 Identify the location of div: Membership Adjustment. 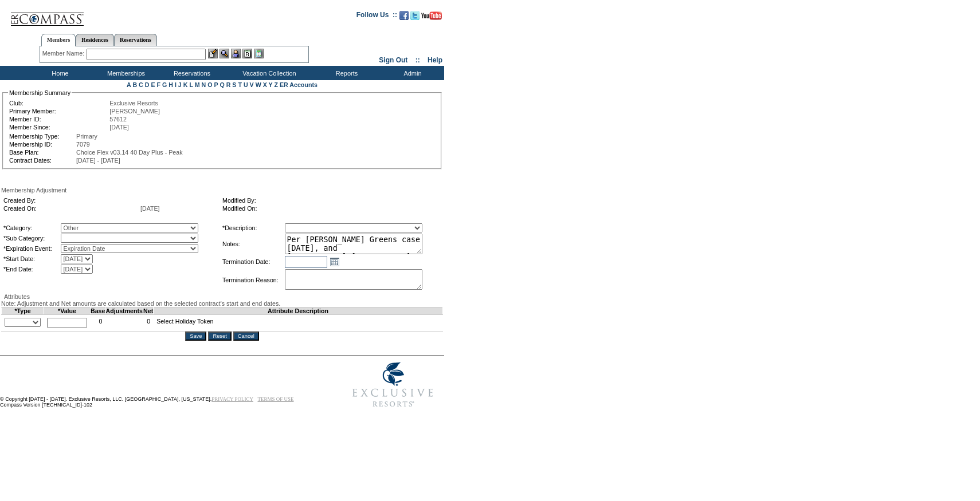
(222, 190).